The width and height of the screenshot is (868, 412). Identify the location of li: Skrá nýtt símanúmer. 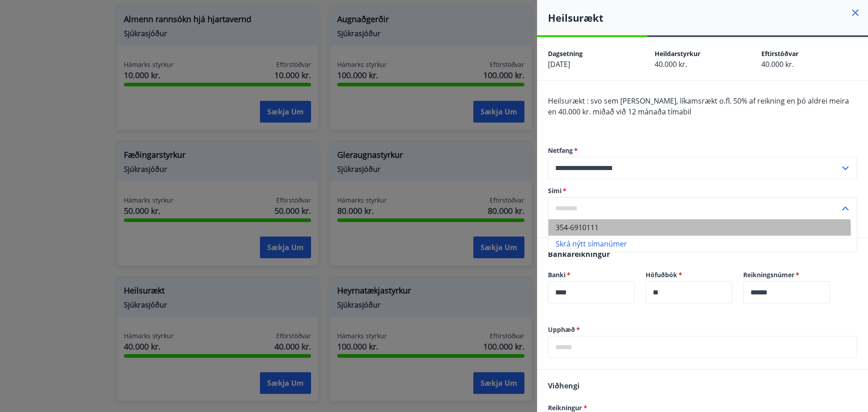
(702, 244).